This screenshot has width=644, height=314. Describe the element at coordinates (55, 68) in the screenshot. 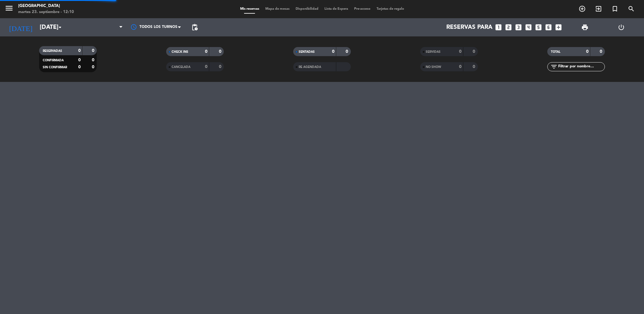

I see `span: SIN CONFIRMAR` at that location.